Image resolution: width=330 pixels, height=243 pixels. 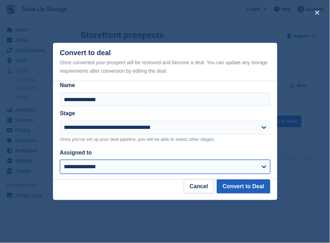 I want to click on div: Convert to deal, so click(x=165, y=62).